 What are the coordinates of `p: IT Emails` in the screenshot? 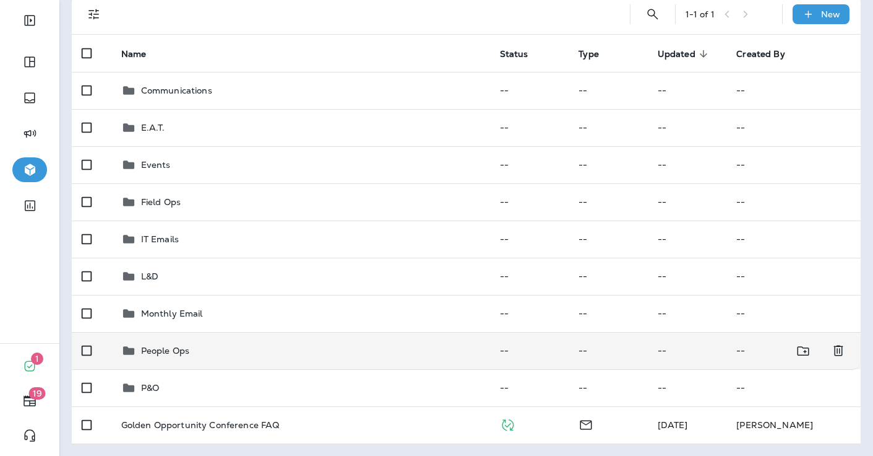 It's located at (160, 239).